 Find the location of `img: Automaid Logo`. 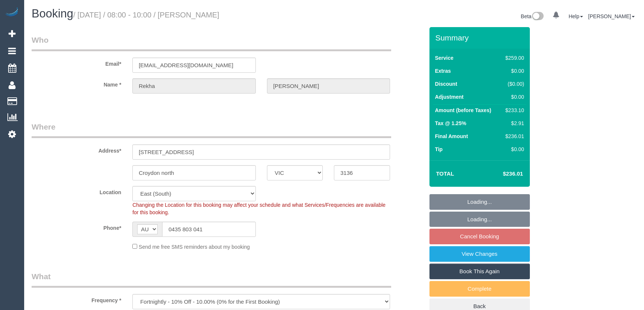

img: Automaid Logo is located at coordinates (12, 13).